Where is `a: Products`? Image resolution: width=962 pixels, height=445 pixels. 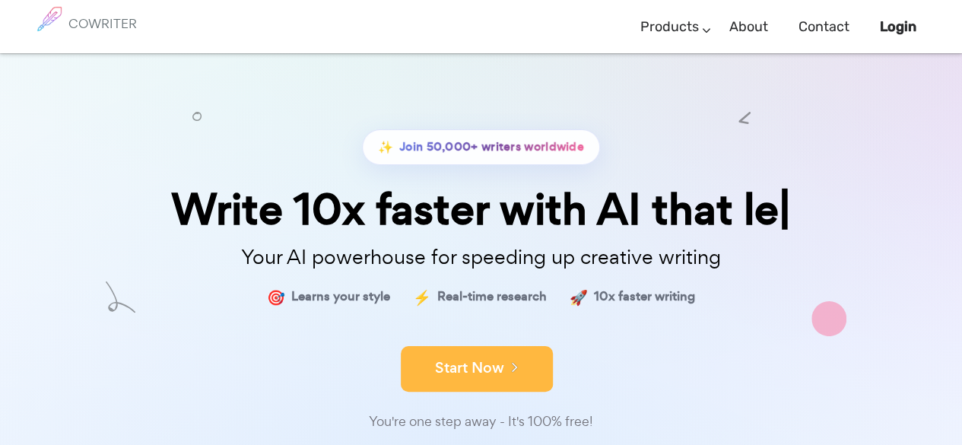
a: Products is located at coordinates (669, 27).